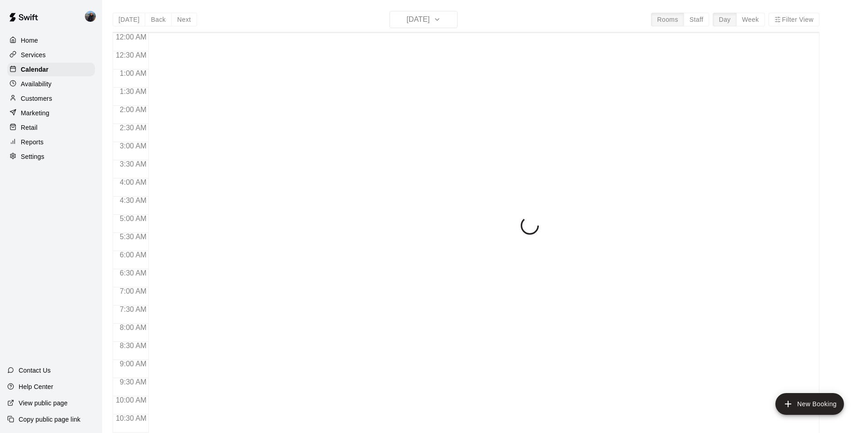  Describe the element at coordinates (36, 386) in the screenshot. I see `p: Help Center` at that location.